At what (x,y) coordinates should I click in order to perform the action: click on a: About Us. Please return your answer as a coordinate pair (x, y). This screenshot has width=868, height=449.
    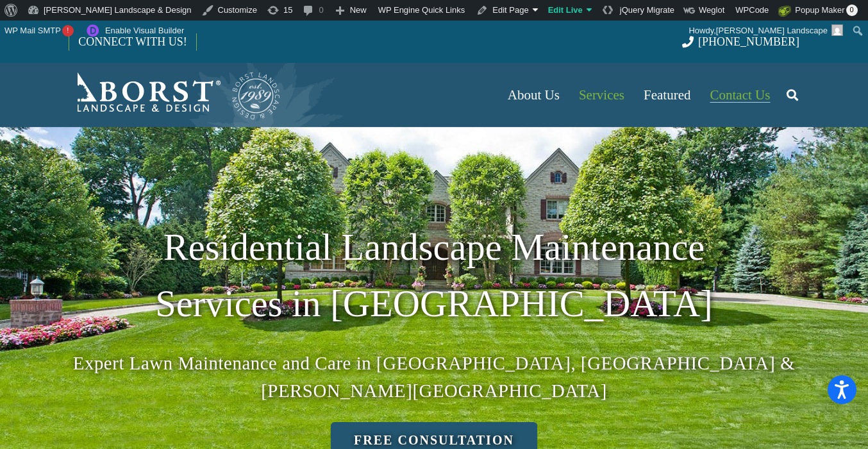
    Looking at the image, I should click on (533, 95).